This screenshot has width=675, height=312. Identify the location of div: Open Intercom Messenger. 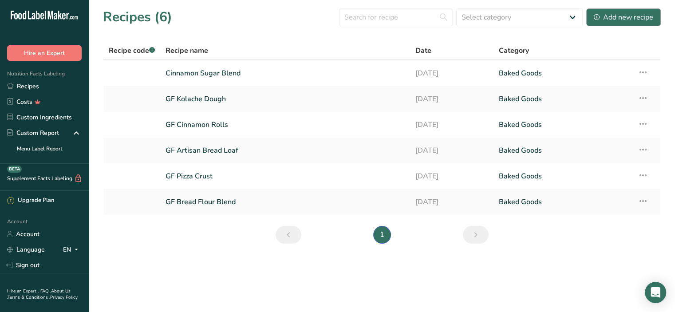
(656, 292).